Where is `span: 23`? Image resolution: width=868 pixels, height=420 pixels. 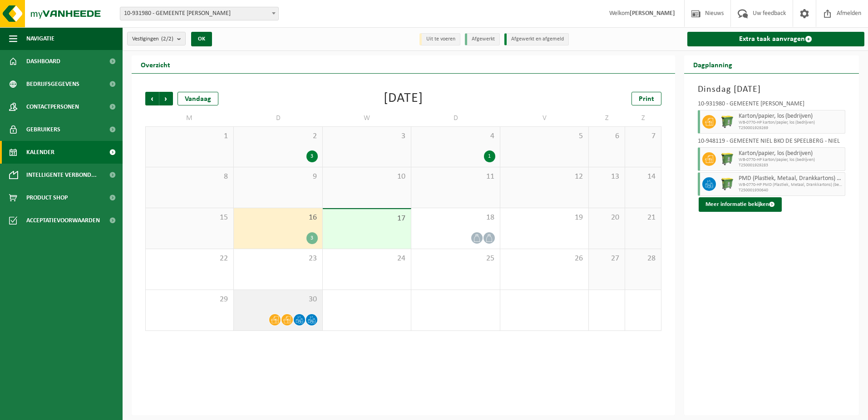
span: 23 is located at coordinates (278, 258).